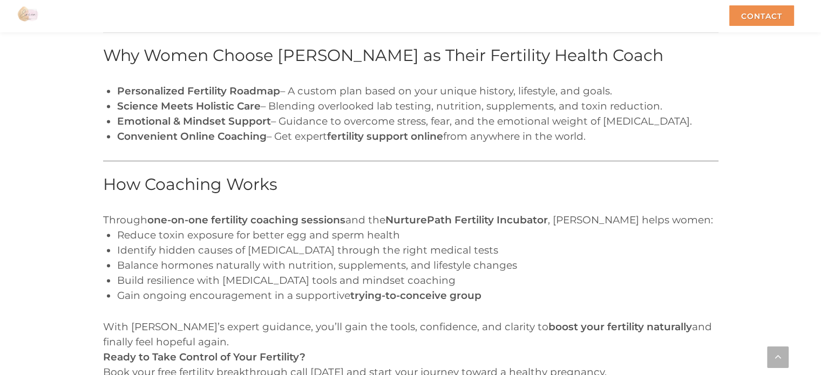  I want to click on h2: How Coaching Works, so click(411, 184).